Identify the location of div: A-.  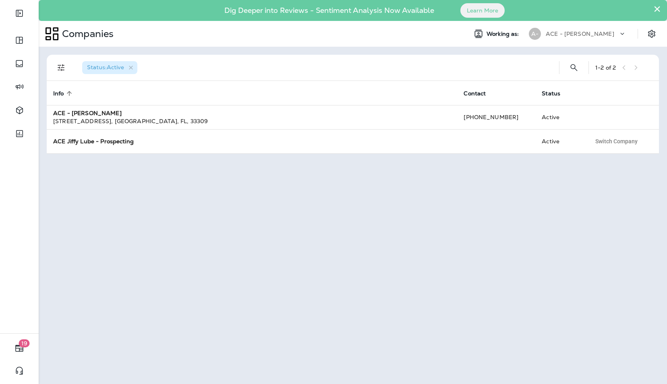
(535, 34).